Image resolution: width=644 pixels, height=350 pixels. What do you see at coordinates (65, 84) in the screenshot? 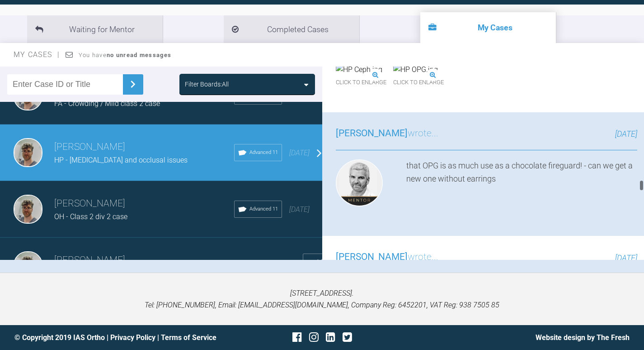
I see `input: Enter Case ID or Title` at bounding box center [65, 84].